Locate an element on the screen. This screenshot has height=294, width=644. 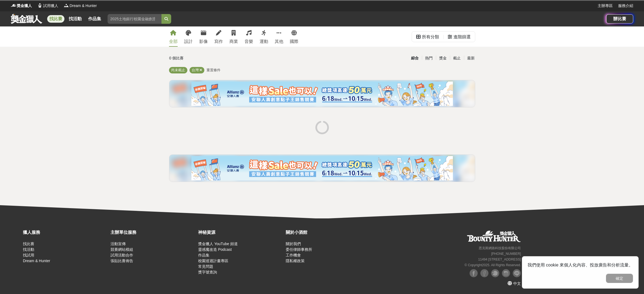
a: 隱私權政策 is located at coordinates (295, 261).